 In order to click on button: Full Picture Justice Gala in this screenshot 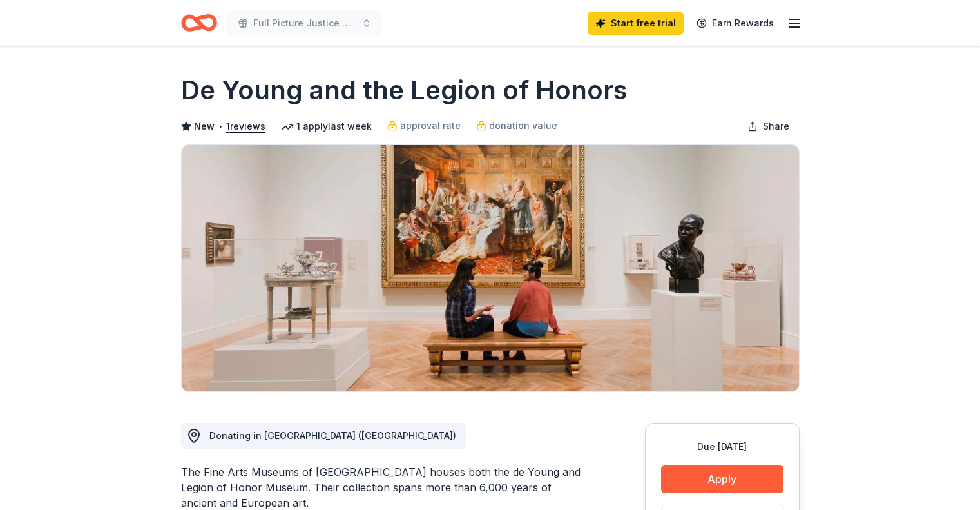, I will do `click(305, 23)`.